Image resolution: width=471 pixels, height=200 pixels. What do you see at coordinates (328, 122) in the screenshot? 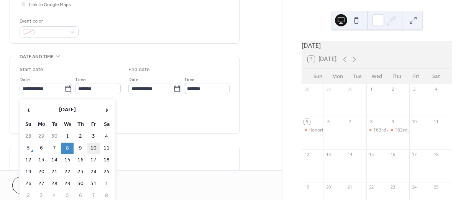
I see `div: 6` at bounding box center [328, 122].